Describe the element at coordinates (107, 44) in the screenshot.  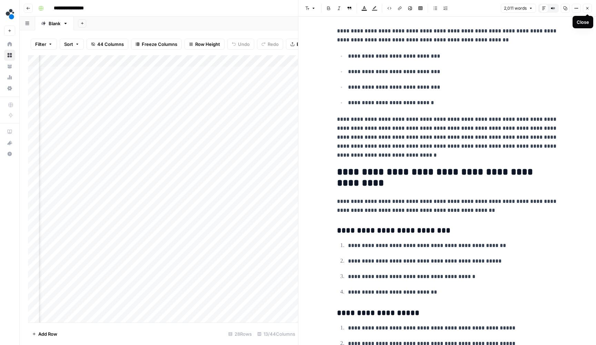
I see `button: 44 Columns` at that location.